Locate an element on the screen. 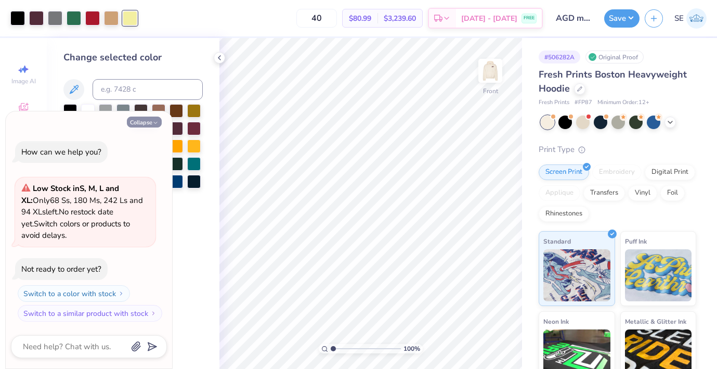  button: Save is located at coordinates (622, 18).